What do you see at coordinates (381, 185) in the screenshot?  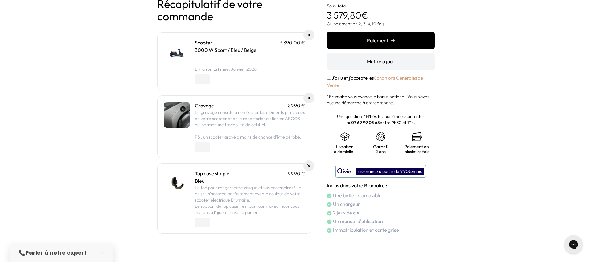 I see `h4: Inclus dans votre Brumaire :` at bounding box center [381, 185].